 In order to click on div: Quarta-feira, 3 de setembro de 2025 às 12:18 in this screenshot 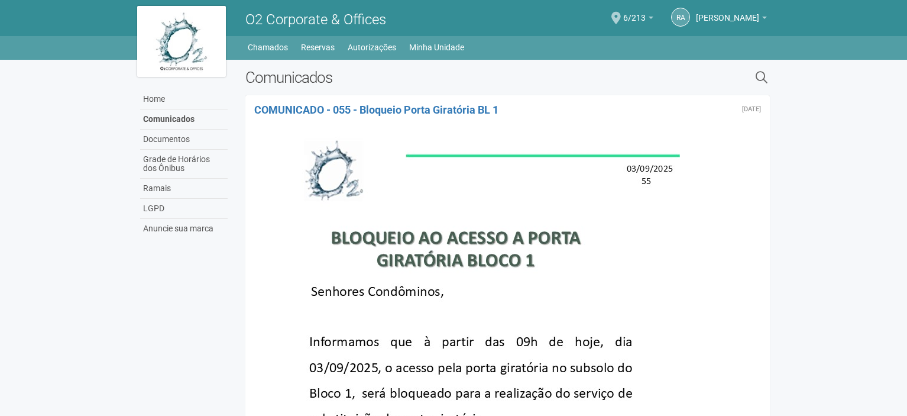, I will do `click(751, 109)`.